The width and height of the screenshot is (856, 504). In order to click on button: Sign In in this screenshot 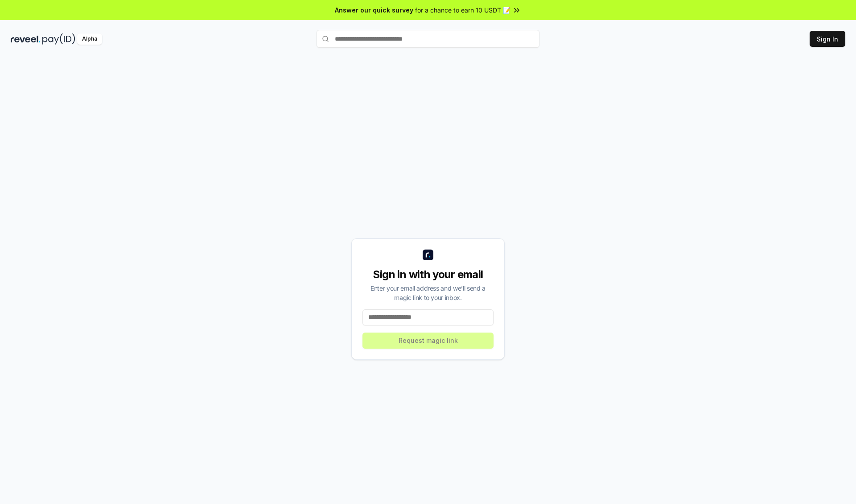, I will do `click(827, 38)`.